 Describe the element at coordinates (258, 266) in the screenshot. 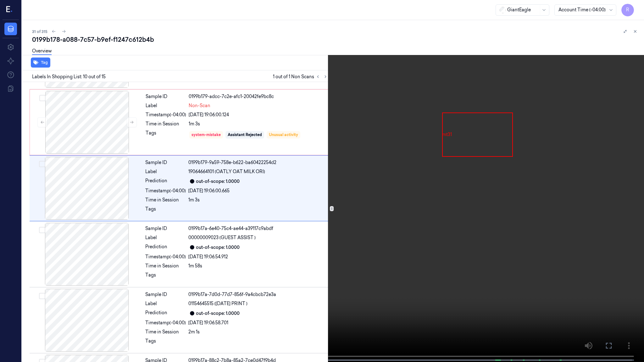

I see `div: 1m 58s` at that location.